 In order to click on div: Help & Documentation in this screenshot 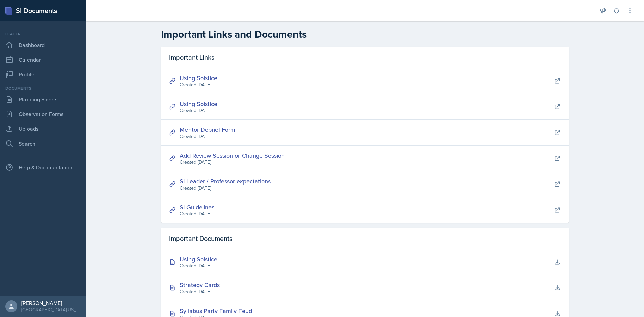, I will do `click(43, 168)`.